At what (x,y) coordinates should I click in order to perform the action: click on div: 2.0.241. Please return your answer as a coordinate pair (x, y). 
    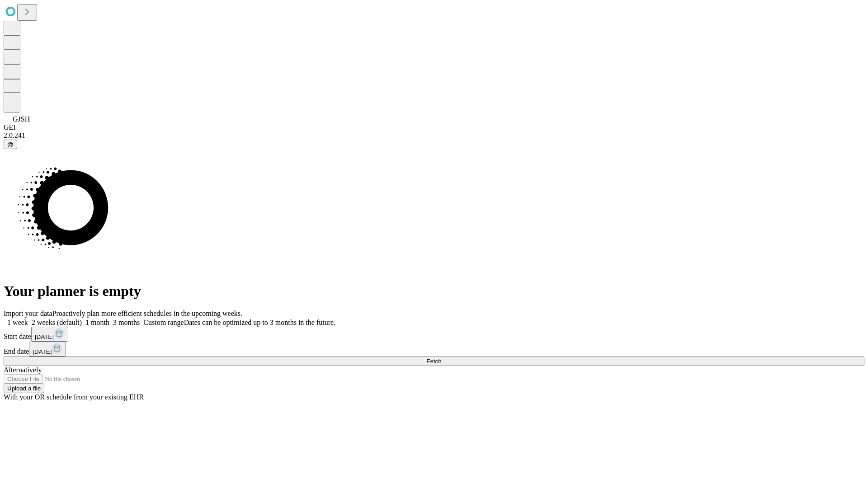
    Looking at the image, I should click on (434, 136).